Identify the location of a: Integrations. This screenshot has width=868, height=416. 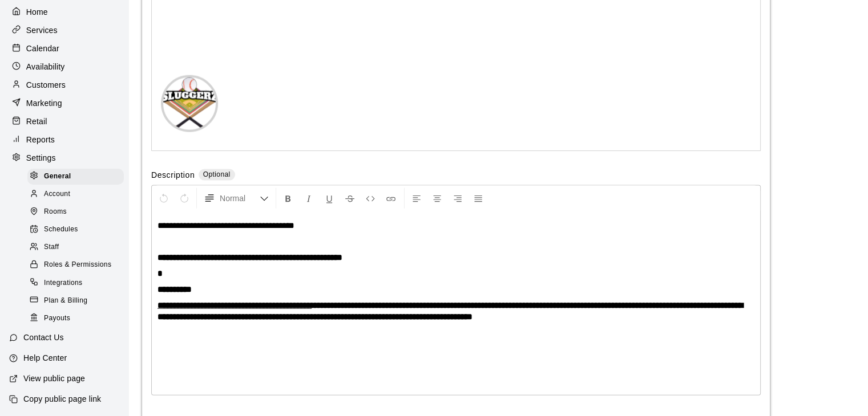
(78, 283).